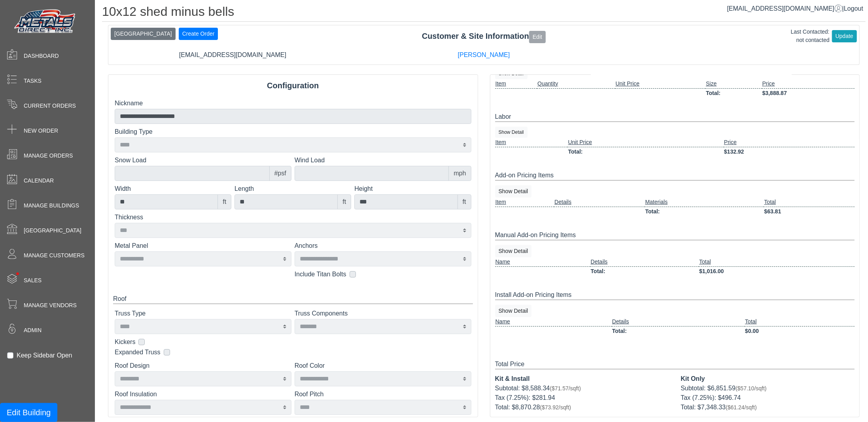  What do you see at coordinates (845, 36) in the screenshot?
I see `button: Update` at bounding box center [845, 36].